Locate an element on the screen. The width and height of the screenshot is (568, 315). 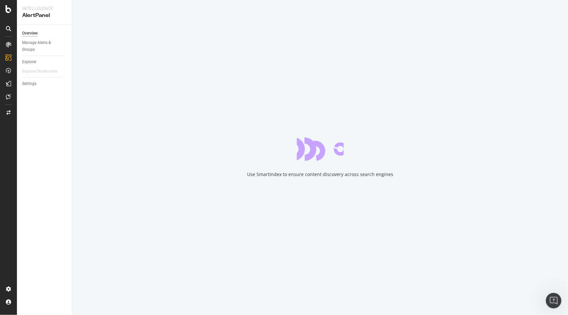
div: Explorer is located at coordinates (29, 62).